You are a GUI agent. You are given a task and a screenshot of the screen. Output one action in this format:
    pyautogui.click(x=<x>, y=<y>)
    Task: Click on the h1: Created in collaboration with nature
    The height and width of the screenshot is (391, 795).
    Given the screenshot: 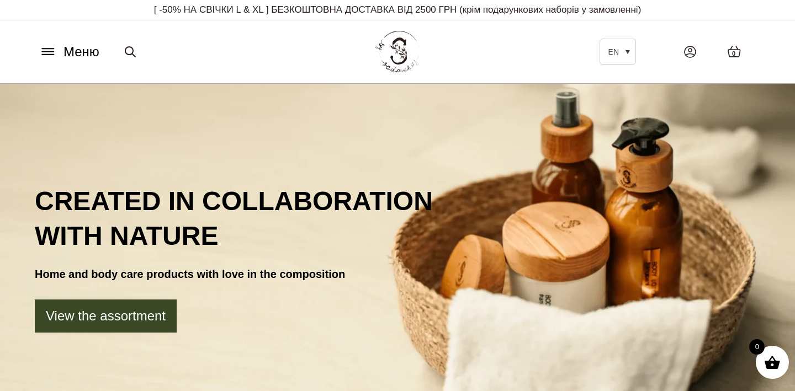 What is the action you would take?
    pyautogui.click(x=397, y=218)
    